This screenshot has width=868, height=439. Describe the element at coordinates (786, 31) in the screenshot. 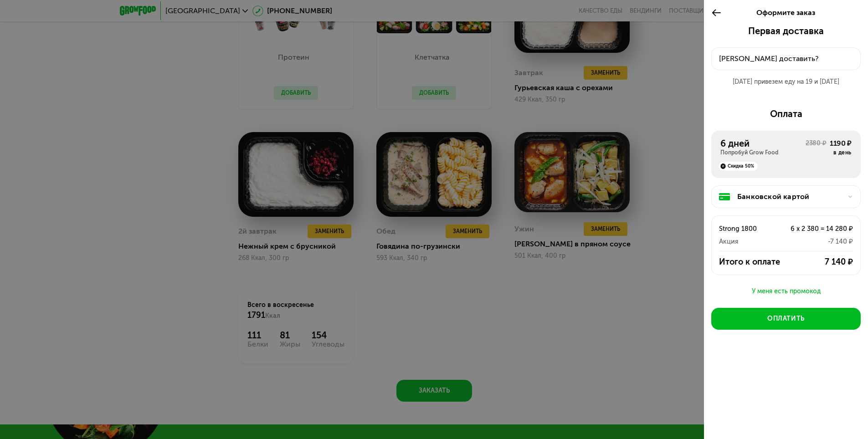

I see `div: Первая доставка` at that location.